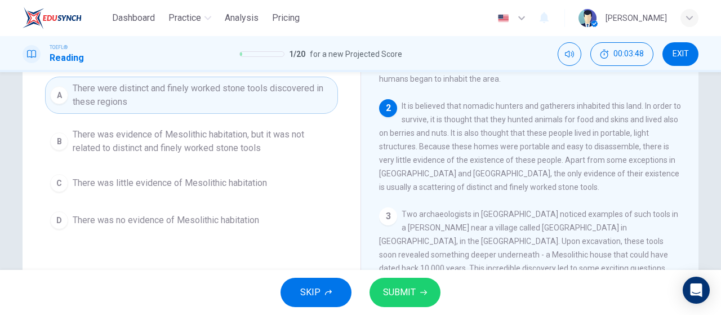 The height and width of the screenshot is (315, 721). I want to click on span: 1 / 20, so click(297, 54).